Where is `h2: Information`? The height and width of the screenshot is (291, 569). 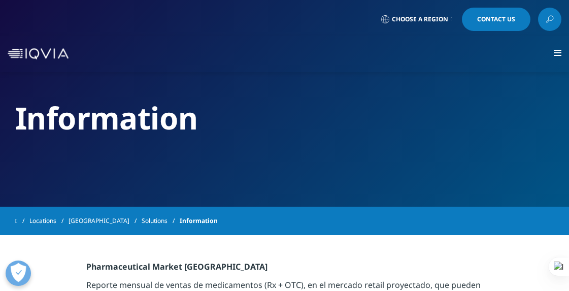
h2: Information is located at coordinates (284, 118).